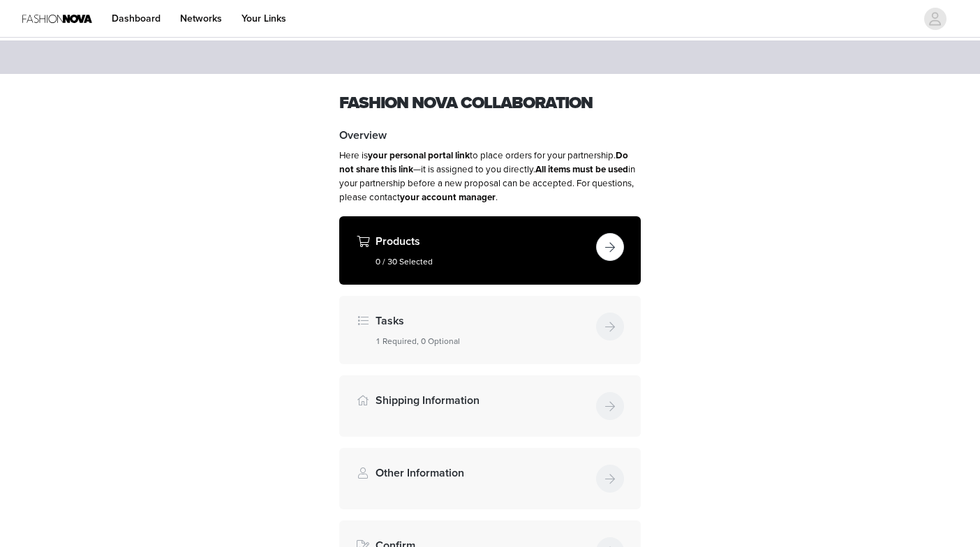  I want to click on a: Dashboard, so click(136, 18).